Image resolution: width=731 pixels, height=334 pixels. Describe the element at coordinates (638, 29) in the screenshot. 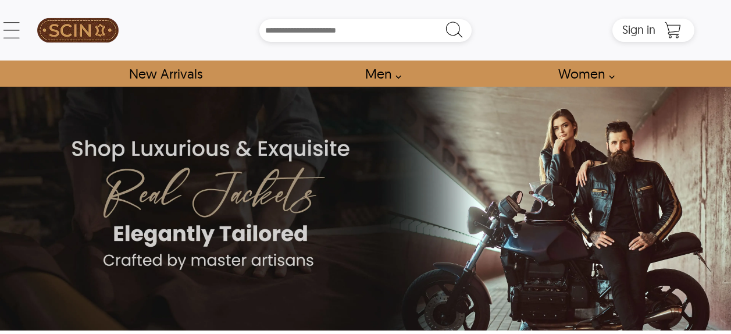

I see `span: Sign in` at that location.